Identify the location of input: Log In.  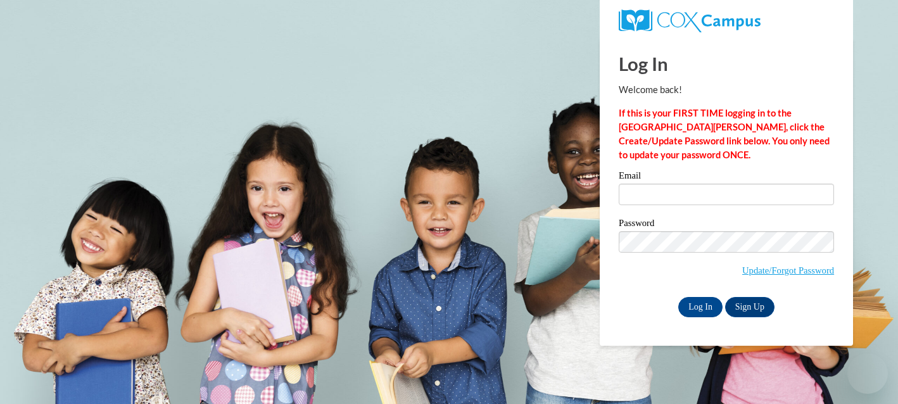
(700, 307).